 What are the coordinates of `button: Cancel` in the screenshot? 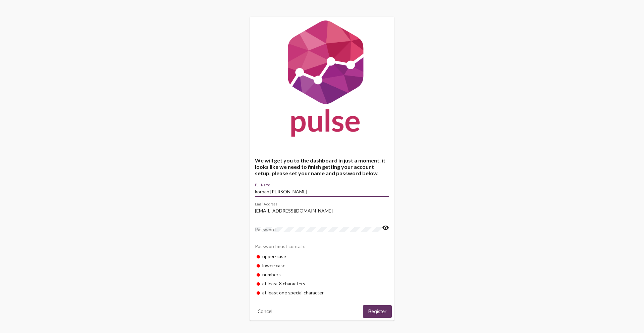 It's located at (265, 311).